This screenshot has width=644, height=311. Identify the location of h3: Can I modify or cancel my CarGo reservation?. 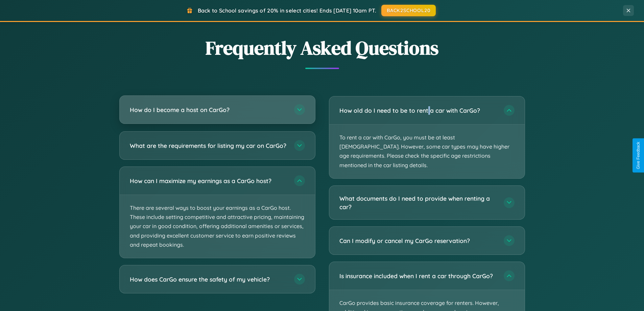
(418, 241).